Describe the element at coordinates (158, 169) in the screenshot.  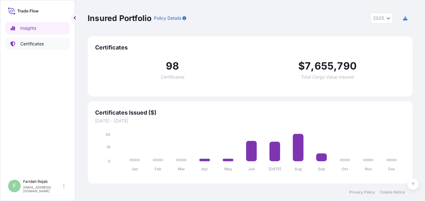
I see `tspan: Feb` at that location.